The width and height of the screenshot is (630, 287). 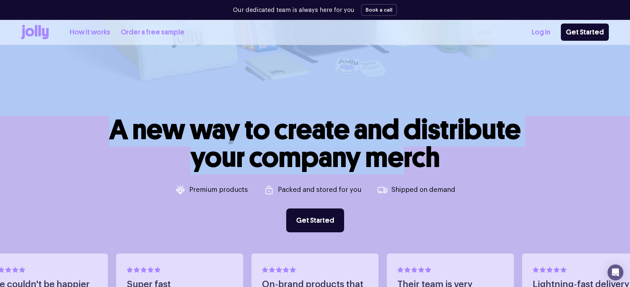 What do you see at coordinates (423, 190) in the screenshot?
I see `p: Shipped on demand` at bounding box center [423, 190].